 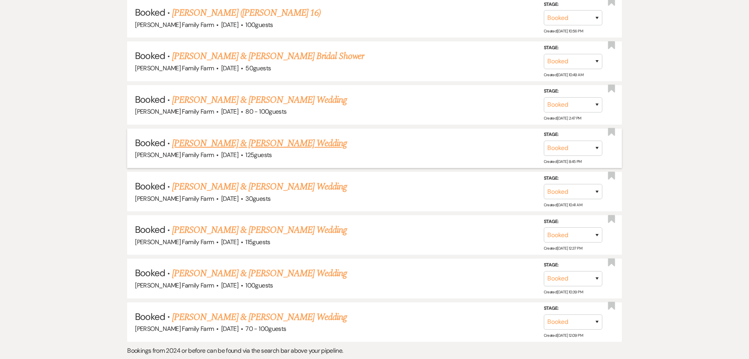 I want to click on span: 50 guests, so click(x=258, y=68).